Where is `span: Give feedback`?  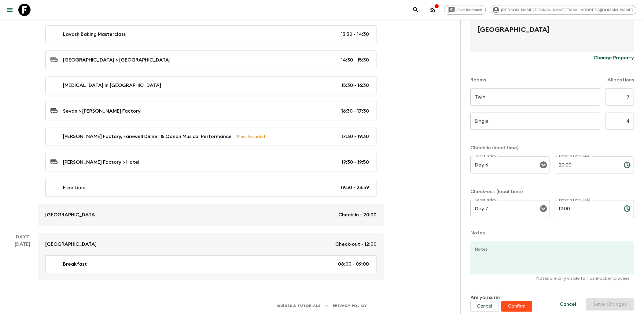 span: Give feedback is located at coordinates (470, 10).